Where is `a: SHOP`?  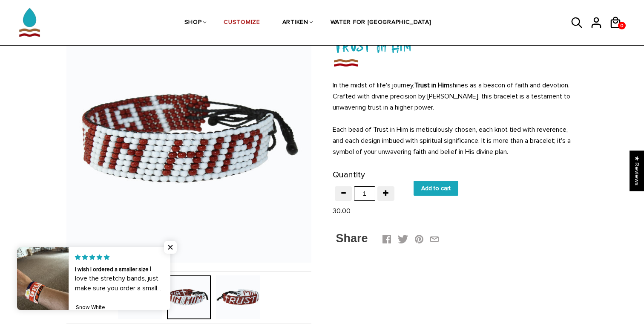
a: SHOP is located at coordinates (193, 23).